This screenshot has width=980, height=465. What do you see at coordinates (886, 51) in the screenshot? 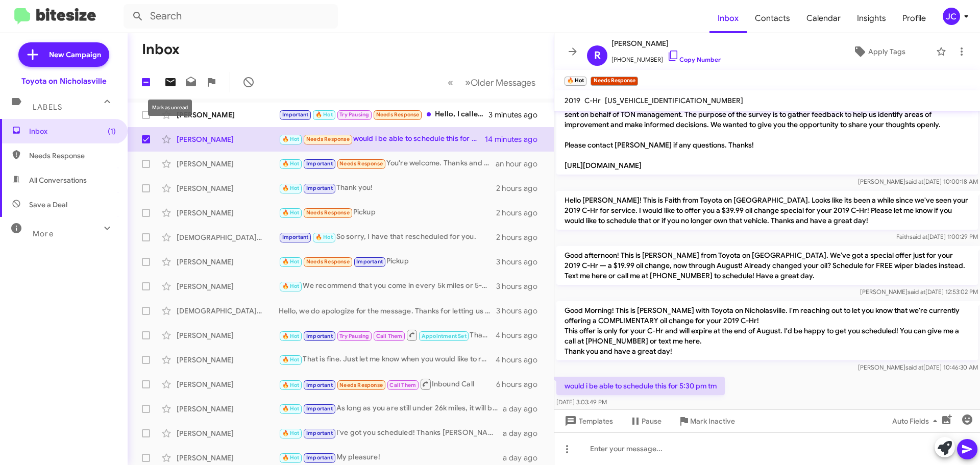
I see `span: Apply Tags` at bounding box center [886, 51].